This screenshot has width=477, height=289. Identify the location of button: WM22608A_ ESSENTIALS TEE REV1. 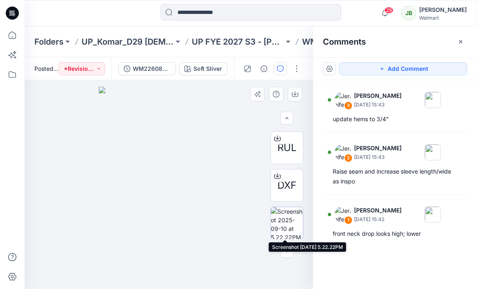
(147, 69).